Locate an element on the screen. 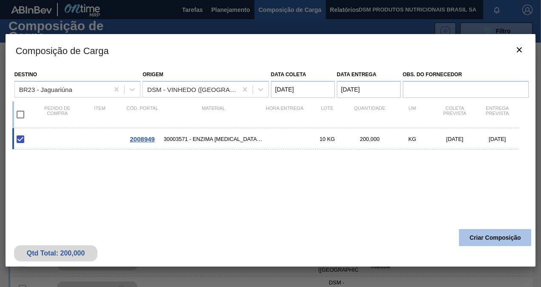  div: Item is located at coordinates (100, 114).